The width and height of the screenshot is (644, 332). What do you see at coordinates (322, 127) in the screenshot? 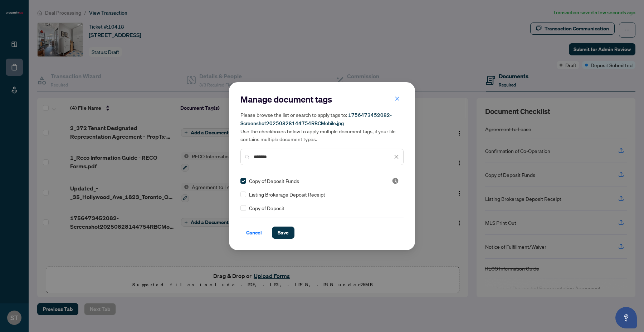
I see `h5: Please browse the list or search to apply tags to: Use the checkboxes below to apply multiple doc...` at bounding box center [322, 127].